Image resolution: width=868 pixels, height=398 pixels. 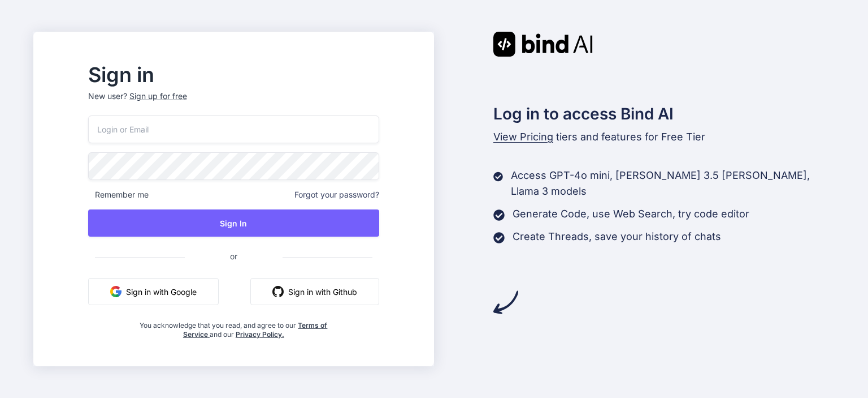 What do you see at coordinates (506, 302) in the screenshot?
I see `img: arrow` at bounding box center [506, 302].